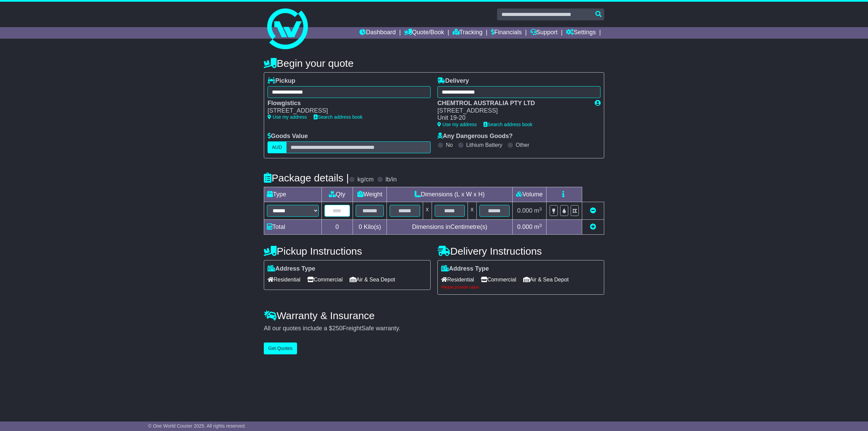  What do you see at coordinates (197, 426) in the screenshot?
I see `span: © One World Courier 2025. All rights reserved.` at bounding box center [197, 426].